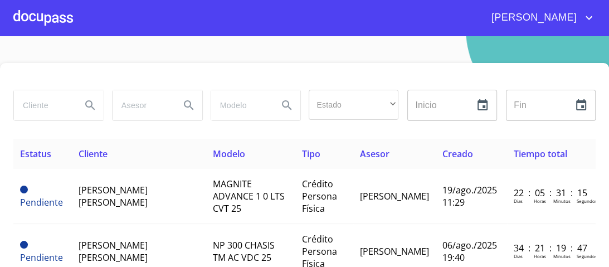  Describe the element at coordinates (539, 18) in the screenshot. I see `button: account of current user` at that location.